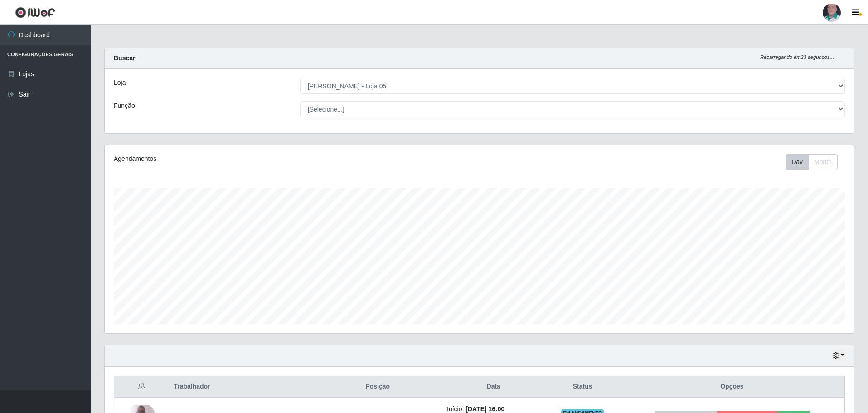 This screenshot has width=868, height=413. I want to click on th: Status, so click(582, 386).